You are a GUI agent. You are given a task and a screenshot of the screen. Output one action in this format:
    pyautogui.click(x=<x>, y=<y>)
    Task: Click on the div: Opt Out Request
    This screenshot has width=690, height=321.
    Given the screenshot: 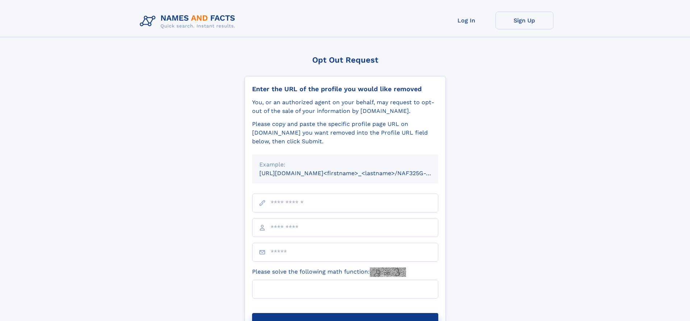 What is the action you would take?
    pyautogui.click(x=345, y=60)
    